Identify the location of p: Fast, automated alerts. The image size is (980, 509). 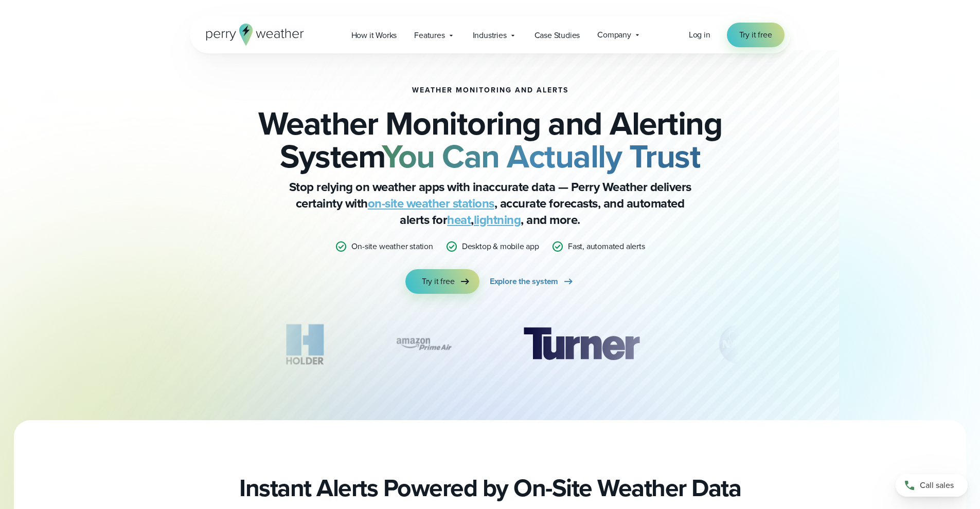
(606, 247).